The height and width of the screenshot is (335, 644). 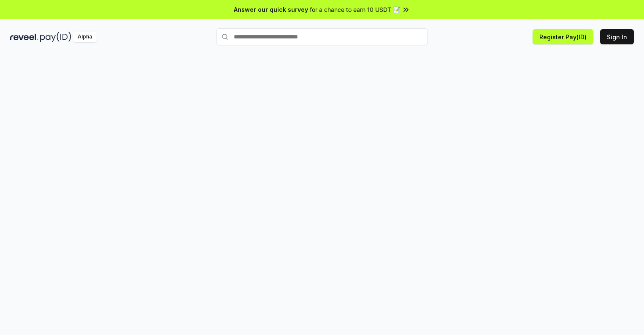 I want to click on button: Sign In, so click(x=617, y=36).